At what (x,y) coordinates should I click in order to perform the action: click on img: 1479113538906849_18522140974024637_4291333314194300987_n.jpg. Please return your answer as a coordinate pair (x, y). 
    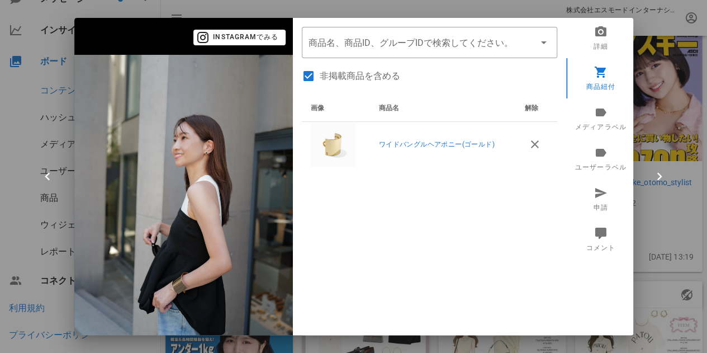
    Looking at the image, I should click on (183, 200).